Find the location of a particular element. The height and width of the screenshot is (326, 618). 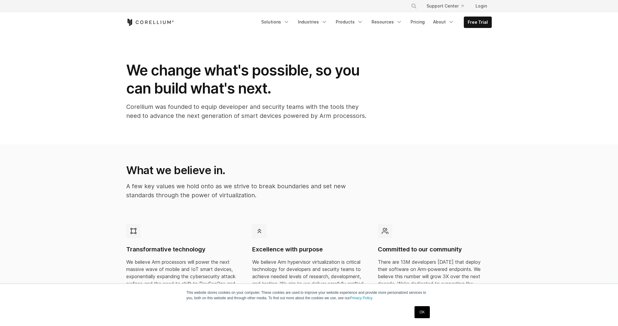

a: Free Trial is located at coordinates (478, 22).